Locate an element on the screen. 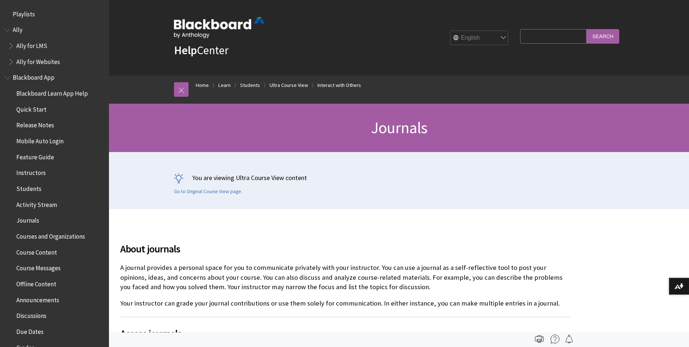 The height and width of the screenshot is (347, 689). span: Course Messages is located at coordinates (39, 267).